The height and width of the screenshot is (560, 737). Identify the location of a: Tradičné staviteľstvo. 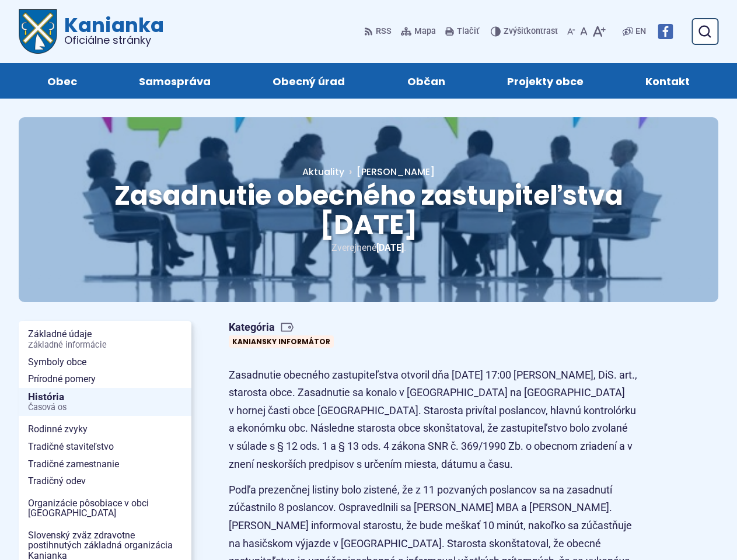
(105, 447).